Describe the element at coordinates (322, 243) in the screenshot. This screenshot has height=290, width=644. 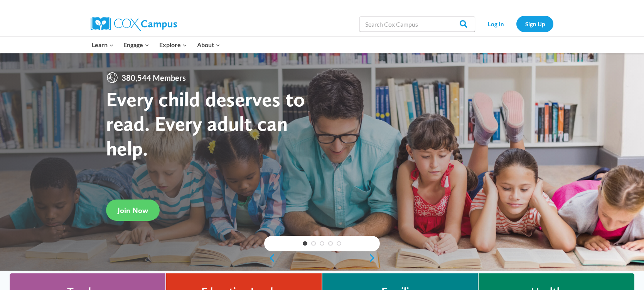
I see `a: 3` at that location.